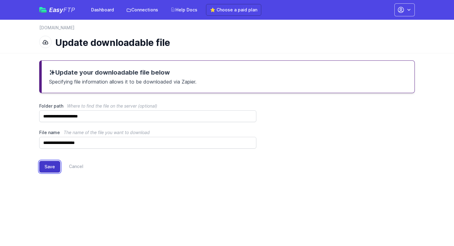  What do you see at coordinates (142, 10) in the screenshot?
I see `a: Connections` at bounding box center [142, 10].